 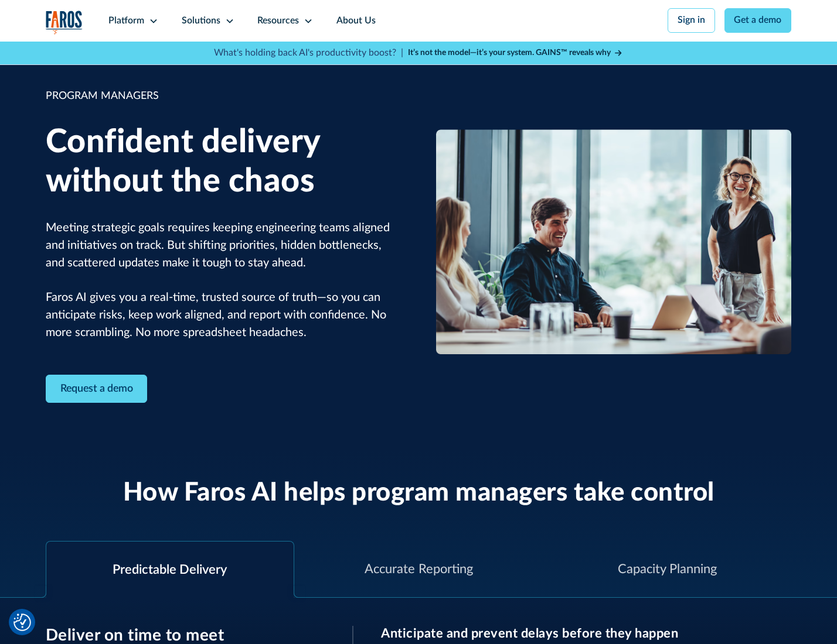 What do you see at coordinates (65, 22) in the screenshot?
I see `a: home` at bounding box center [65, 22].